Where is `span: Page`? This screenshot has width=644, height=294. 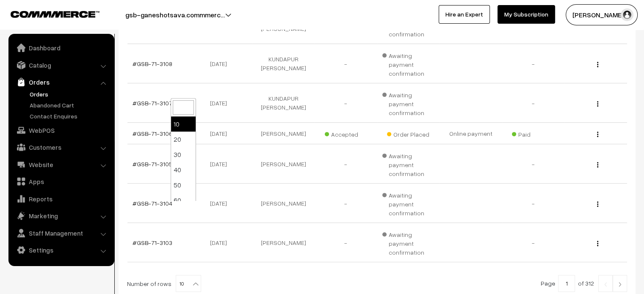 span: Page is located at coordinates (548, 283).